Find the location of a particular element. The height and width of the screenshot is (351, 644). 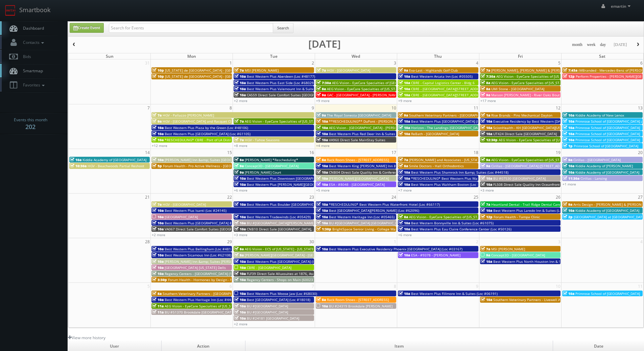

span: Mon is located at coordinates (192, 56).